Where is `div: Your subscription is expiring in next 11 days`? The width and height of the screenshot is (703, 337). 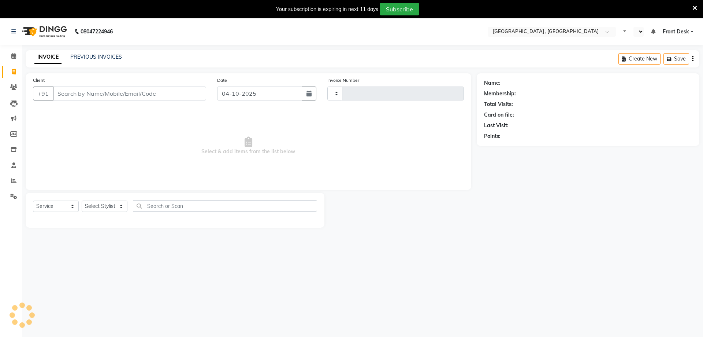
div: Your subscription is expiring in next 11 days is located at coordinates (327, 9).